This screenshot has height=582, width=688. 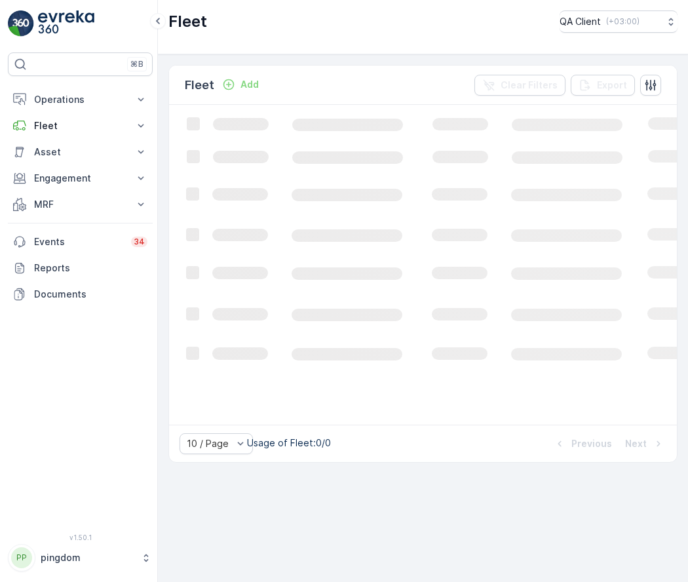 I want to click on p: Export, so click(x=612, y=85).